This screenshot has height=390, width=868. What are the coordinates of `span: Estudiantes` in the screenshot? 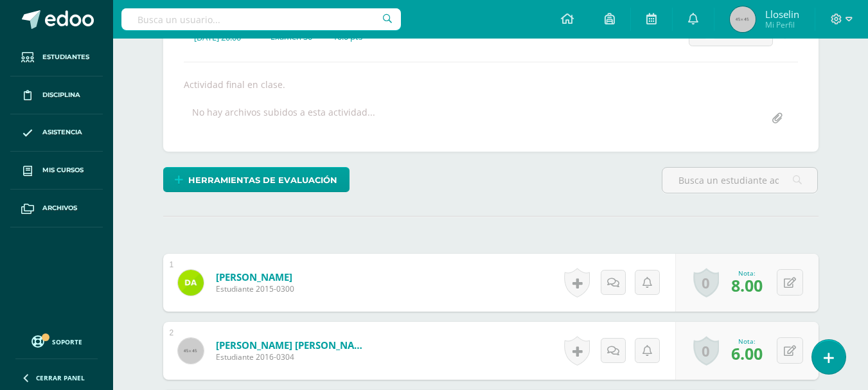 It's located at (66, 57).